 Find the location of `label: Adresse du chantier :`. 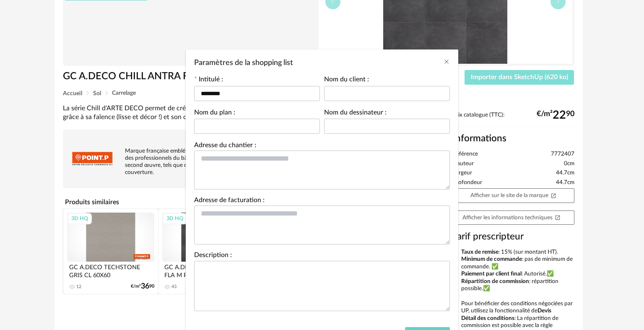

label: Adresse du chantier : is located at coordinates (225, 146).